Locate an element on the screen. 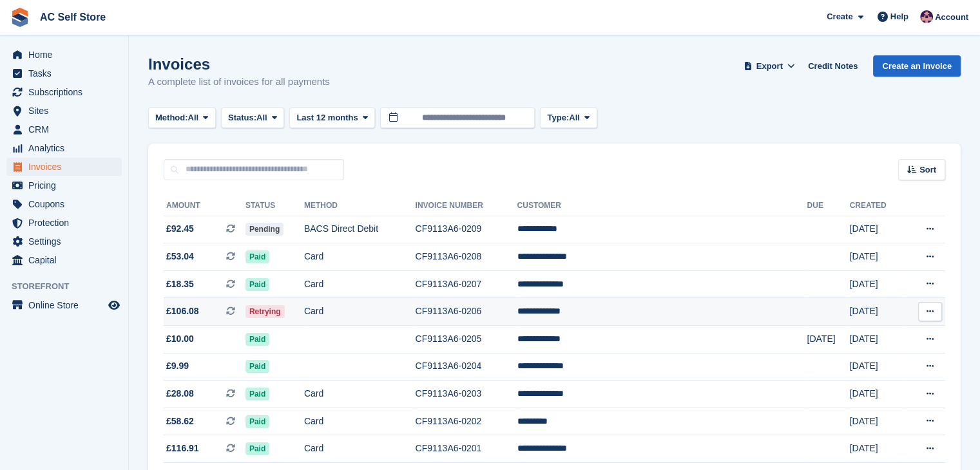 Image resolution: width=980 pixels, height=470 pixels. button: Last 12 months is located at coordinates (332, 118).